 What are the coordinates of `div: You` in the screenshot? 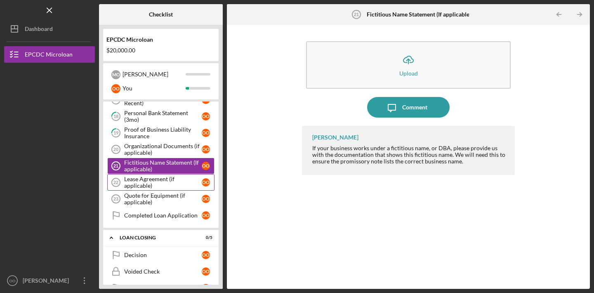 It's located at (154, 88).